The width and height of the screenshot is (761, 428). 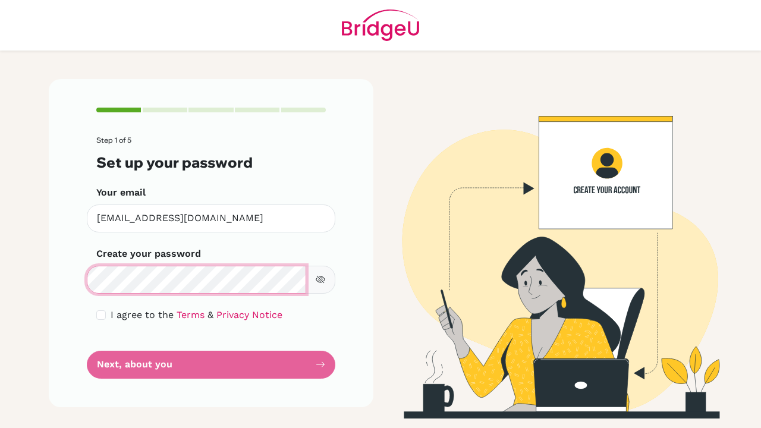 What do you see at coordinates (190, 315) in the screenshot?
I see `a: Terms` at bounding box center [190, 315].